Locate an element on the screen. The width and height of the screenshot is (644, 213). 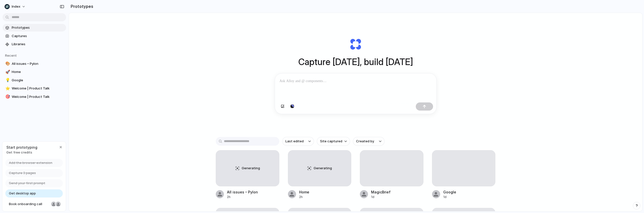
a: Captures is located at coordinates (35, 36).